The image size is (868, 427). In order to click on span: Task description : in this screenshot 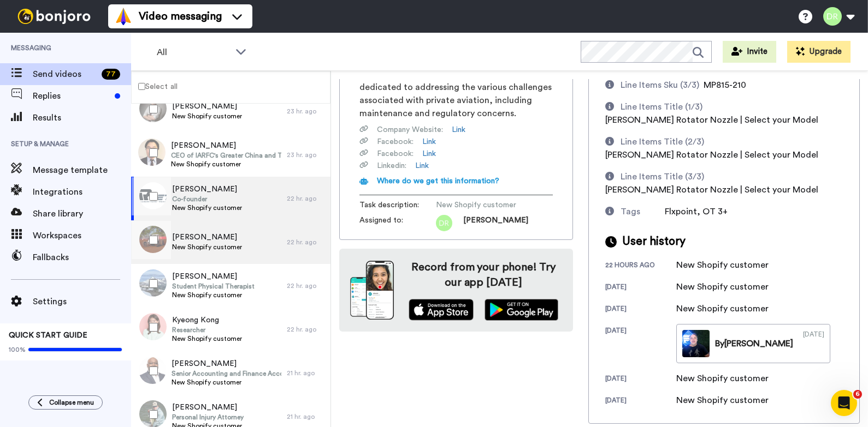, I will do `click(398, 205)`.